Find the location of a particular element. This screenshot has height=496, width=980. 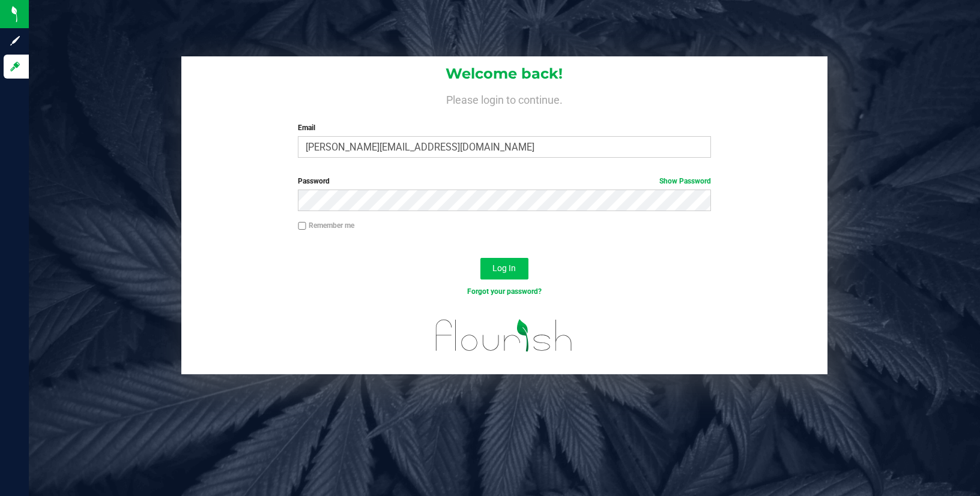

a: Forgot your password? is located at coordinates (504, 292).